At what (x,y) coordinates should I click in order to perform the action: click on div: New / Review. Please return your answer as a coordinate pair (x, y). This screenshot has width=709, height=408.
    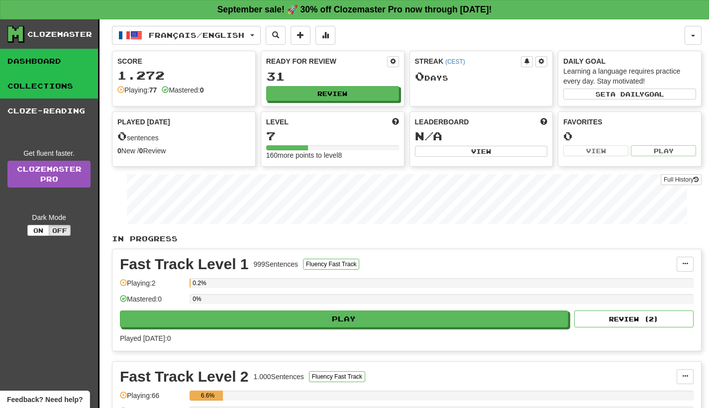
    Looking at the image, I should click on (184, 151).